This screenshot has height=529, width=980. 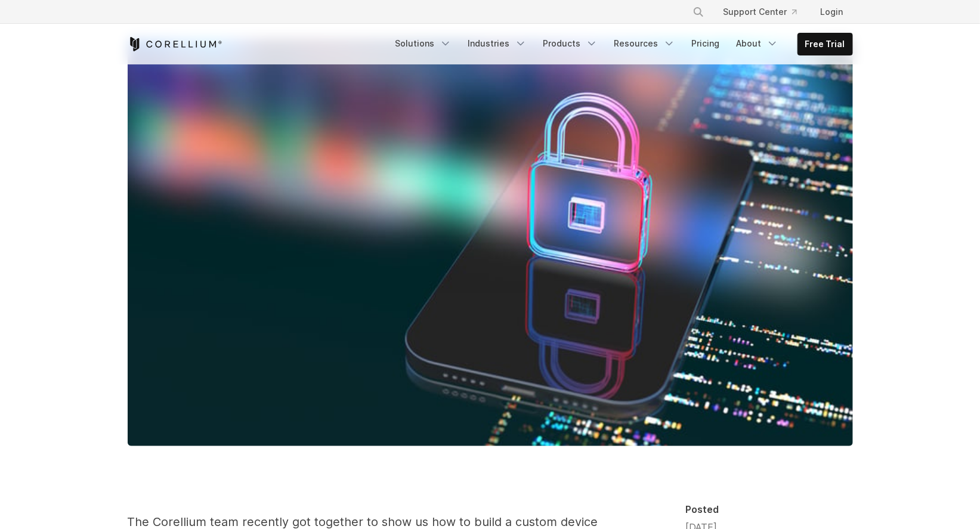 I want to click on a: Solutions, so click(x=423, y=43).